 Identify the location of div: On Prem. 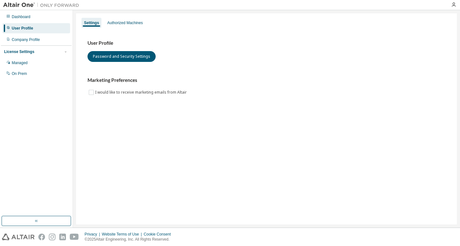
(19, 74).